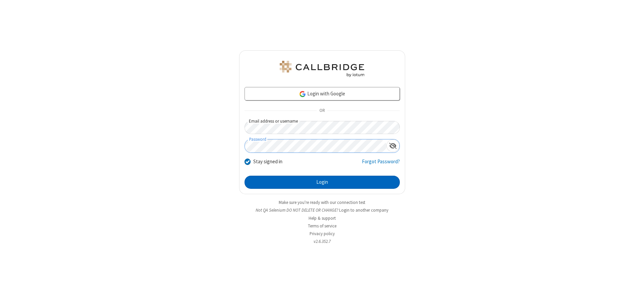  I want to click on button: Login, so click(322, 182).